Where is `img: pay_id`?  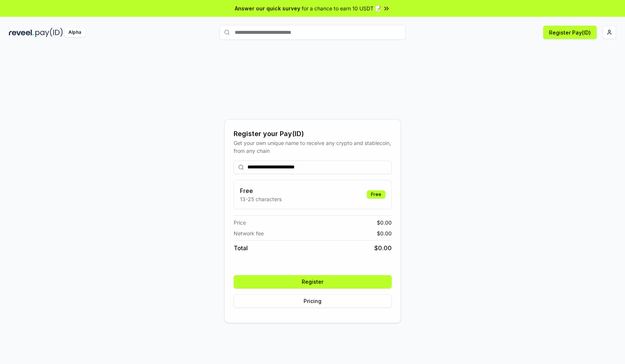 img: pay_id is located at coordinates (49, 32).